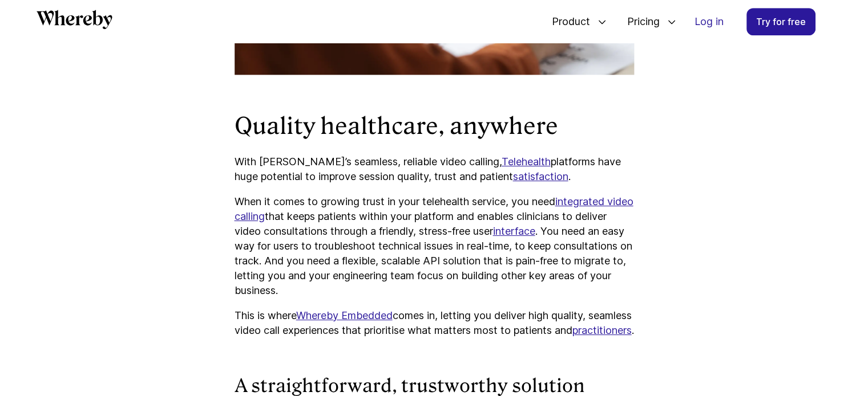 The height and width of the screenshot is (396, 868). Describe the element at coordinates (514, 231) in the screenshot. I see `a: interface` at that location.